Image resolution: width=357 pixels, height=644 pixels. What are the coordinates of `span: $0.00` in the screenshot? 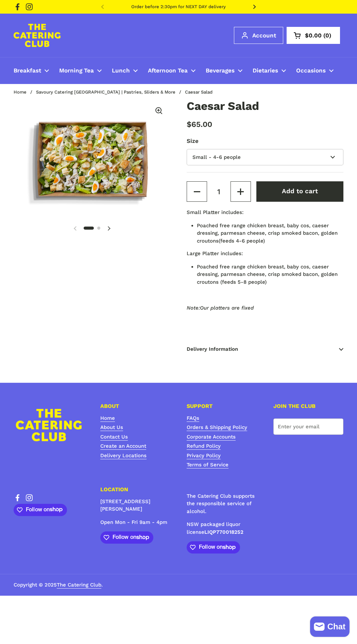 It's located at (313, 35).